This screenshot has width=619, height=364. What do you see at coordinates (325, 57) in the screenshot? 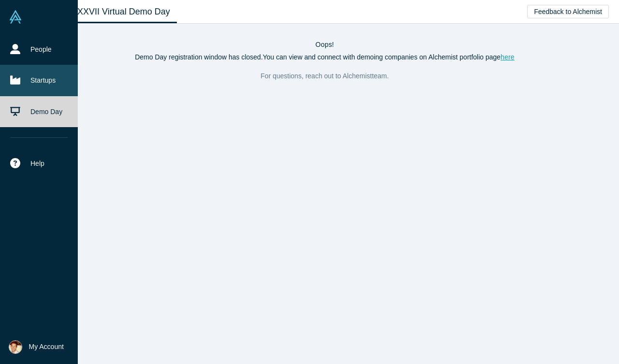
I see `p: Demo Day registration window has closed. You can view and connect with demoing companies on Alche...` at bounding box center [325, 57].